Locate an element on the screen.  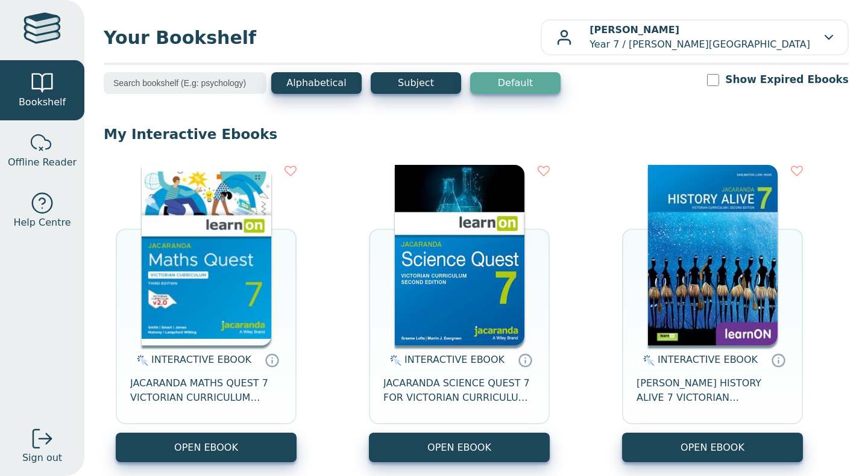
span: Sign out is located at coordinates (43, 458).